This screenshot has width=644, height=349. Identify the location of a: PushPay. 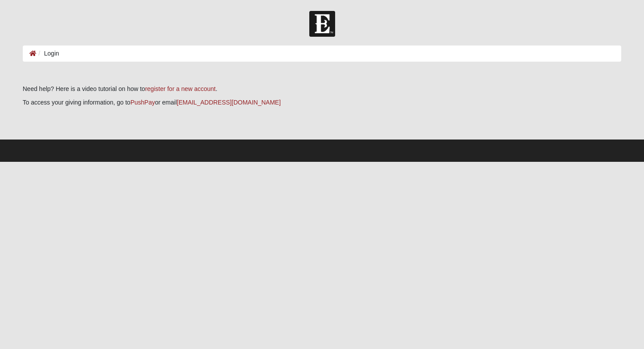
(143, 102).